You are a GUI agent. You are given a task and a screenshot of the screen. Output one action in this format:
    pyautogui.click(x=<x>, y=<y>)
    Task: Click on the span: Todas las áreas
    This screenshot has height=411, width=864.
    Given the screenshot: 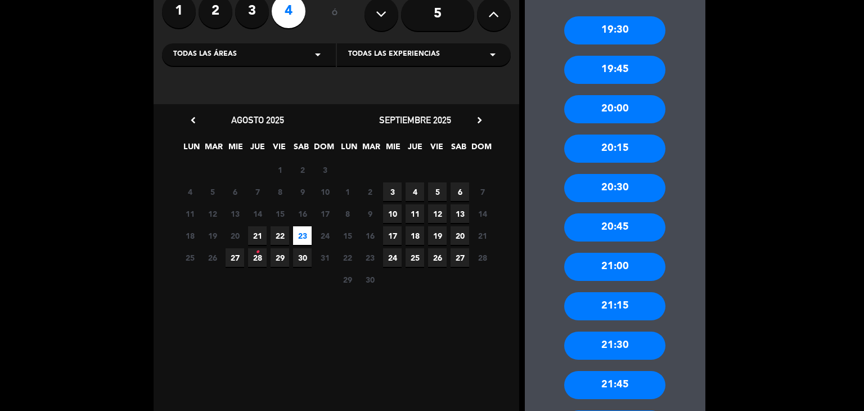 What is the action you would take?
    pyautogui.click(x=205, y=55)
    